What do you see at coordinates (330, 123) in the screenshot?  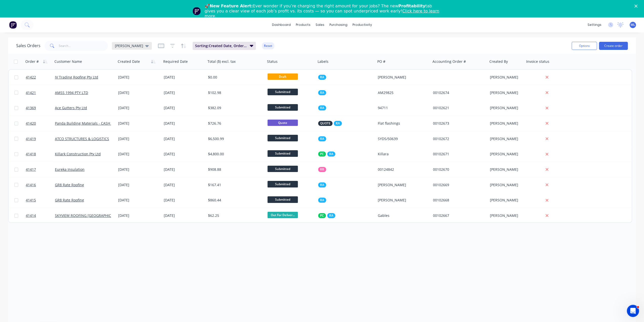 I see `button: QUOTERA` at bounding box center [330, 123].